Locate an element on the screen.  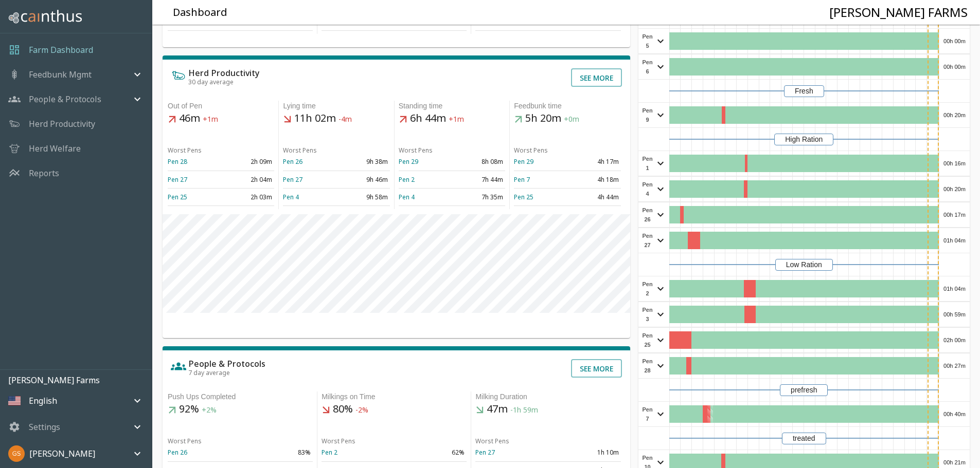
span: Pen 3 is located at coordinates (647, 315).